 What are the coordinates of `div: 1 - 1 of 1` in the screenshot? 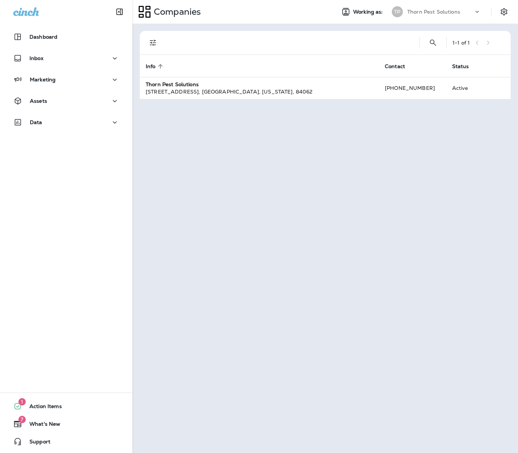 It's located at (461, 43).